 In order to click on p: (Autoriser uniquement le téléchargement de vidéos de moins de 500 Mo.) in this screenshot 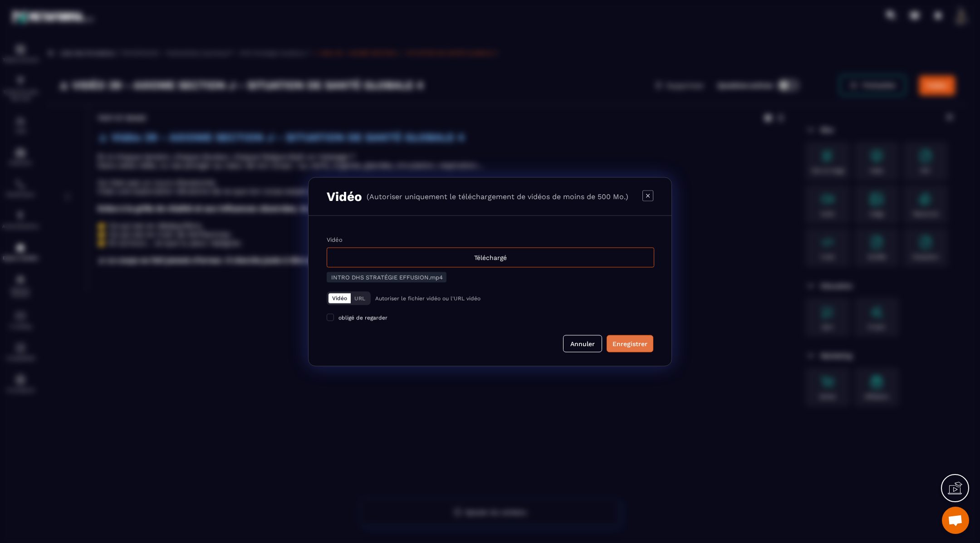, I will do `click(497, 196)`.